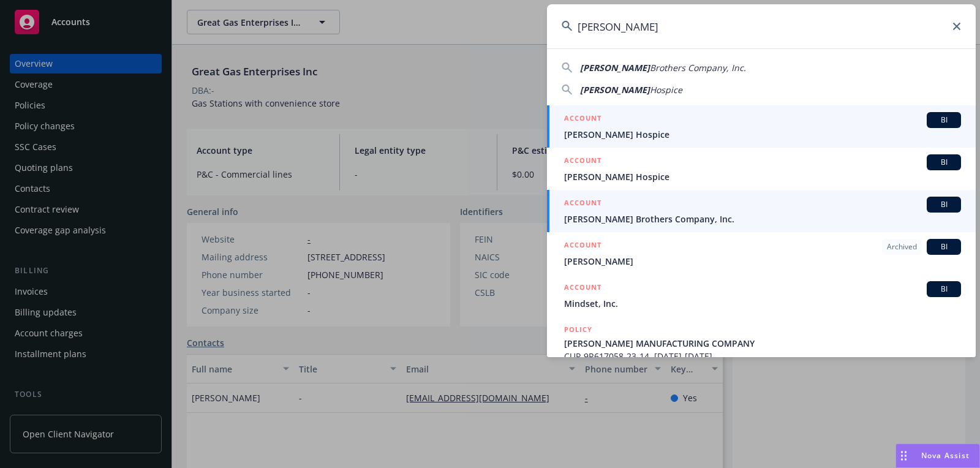 This screenshot has width=980, height=468. What do you see at coordinates (938, 455) in the screenshot?
I see `button: Nova Assist` at bounding box center [938, 455].